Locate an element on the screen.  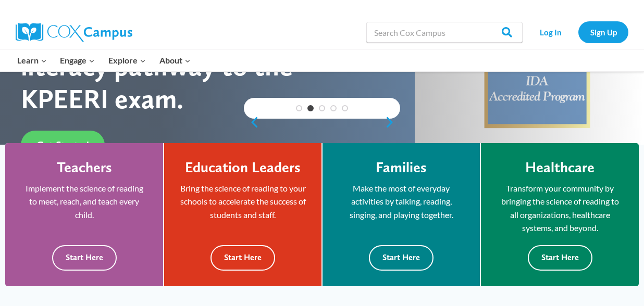
button: Child menu of Engage is located at coordinates (78, 60).